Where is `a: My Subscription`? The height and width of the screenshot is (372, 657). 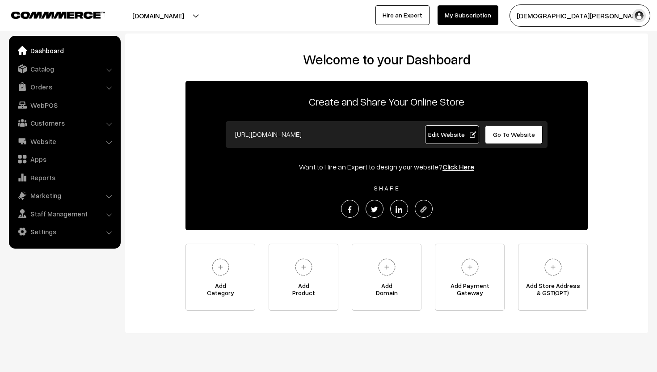 a: My Subscription is located at coordinates (468, 15).